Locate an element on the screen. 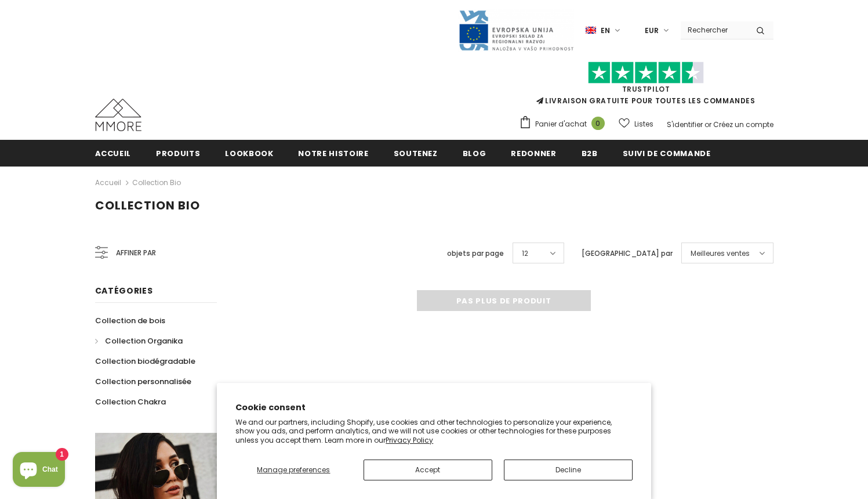 This screenshot has width=868, height=499. span: en is located at coordinates (605, 31).